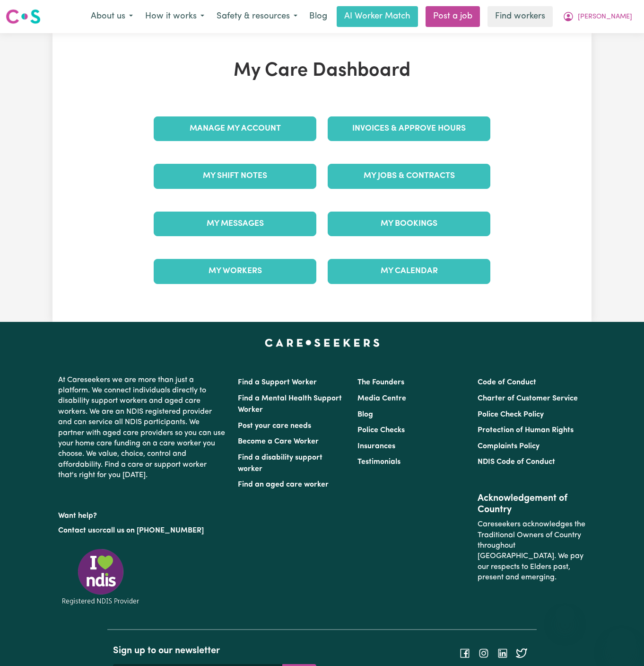  Describe the element at coordinates (274, 426) in the screenshot. I see `a: Post your care needs` at that location.